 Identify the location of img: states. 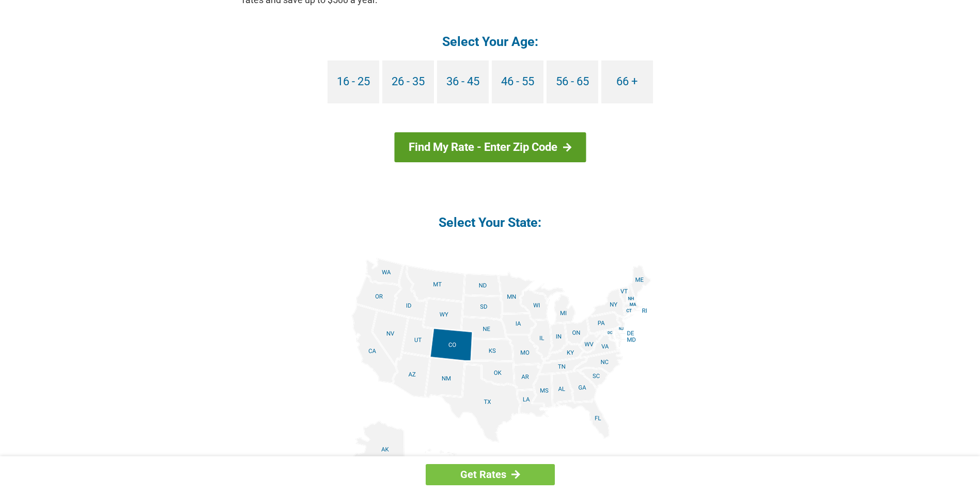
(490, 374).